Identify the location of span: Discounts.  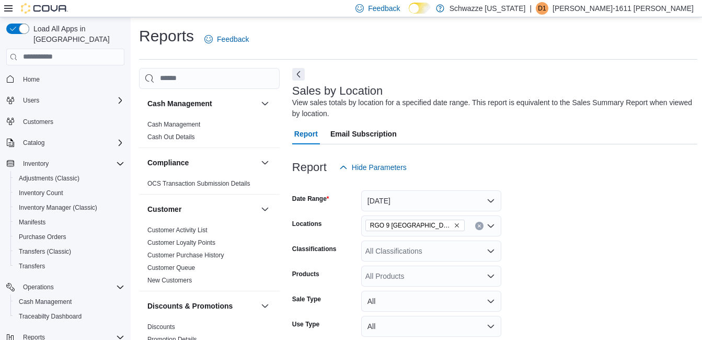
(161, 327).